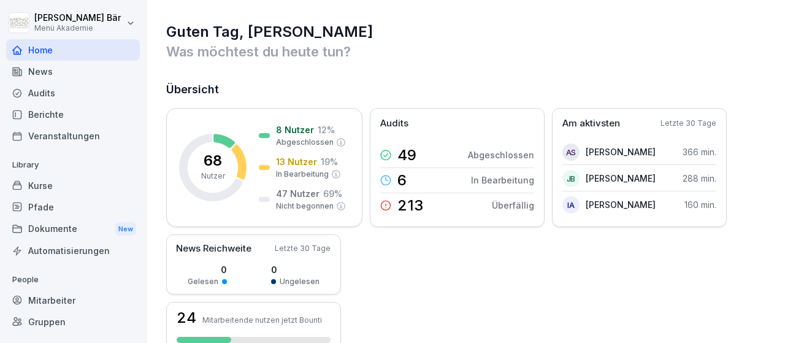 The width and height of the screenshot is (785, 343). Describe the element at coordinates (466, 90) in the screenshot. I see `h2: Übersicht` at that location.